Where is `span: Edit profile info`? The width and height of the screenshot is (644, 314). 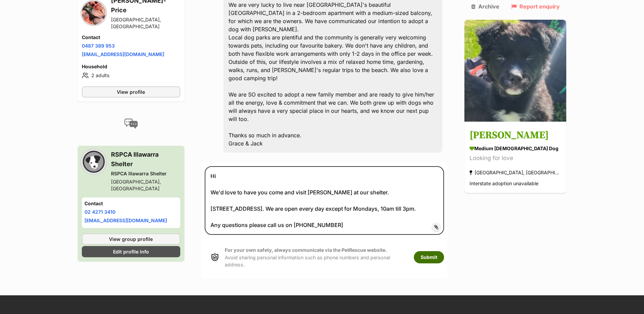
span: Edit profile info is located at coordinates (131, 251).